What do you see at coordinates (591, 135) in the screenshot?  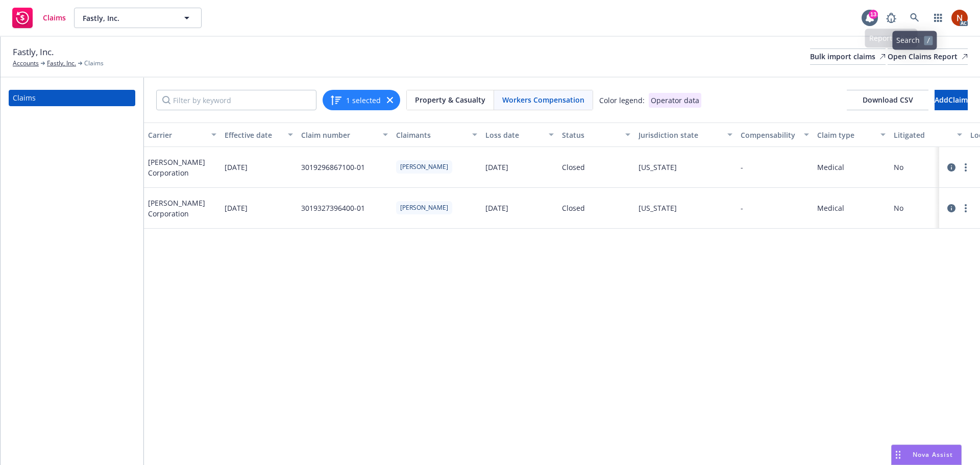 I see `div: Status` at bounding box center [591, 135].